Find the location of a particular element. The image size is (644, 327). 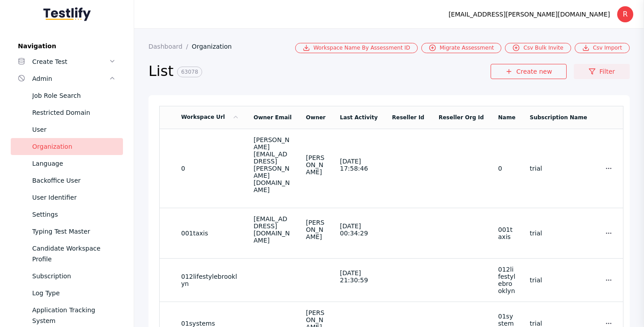

a: Restricted Domain is located at coordinates (67, 112).